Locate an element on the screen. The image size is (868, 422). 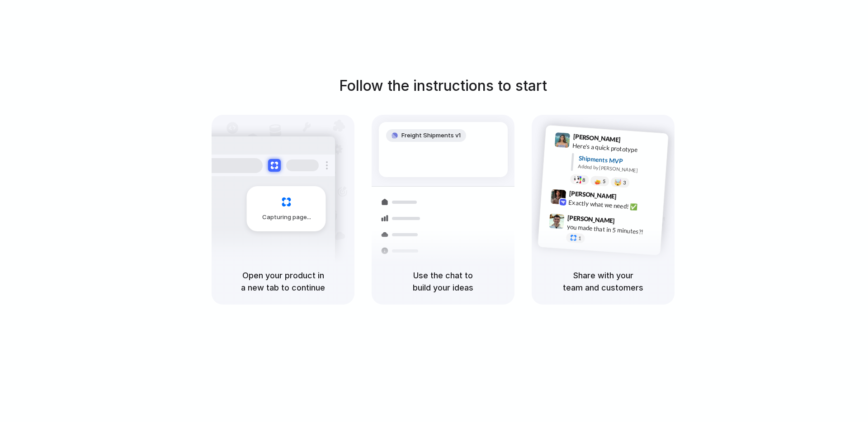
div: you made that in 5 minutes?! is located at coordinates (612, 230).